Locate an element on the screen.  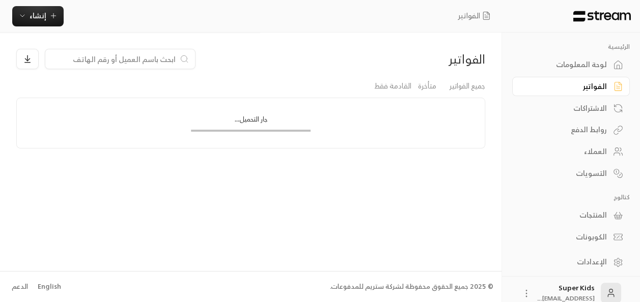
span: إنشاء is located at coordinates (38, 15).